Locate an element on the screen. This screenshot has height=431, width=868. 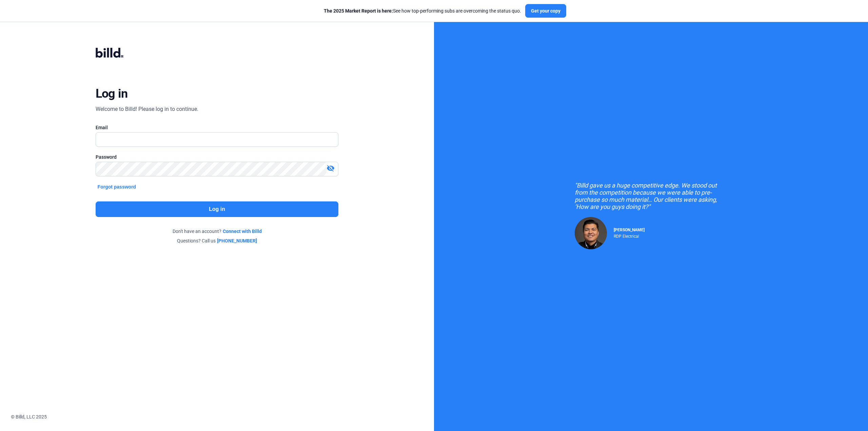
div: Log in is located at coordinates (111, 94).